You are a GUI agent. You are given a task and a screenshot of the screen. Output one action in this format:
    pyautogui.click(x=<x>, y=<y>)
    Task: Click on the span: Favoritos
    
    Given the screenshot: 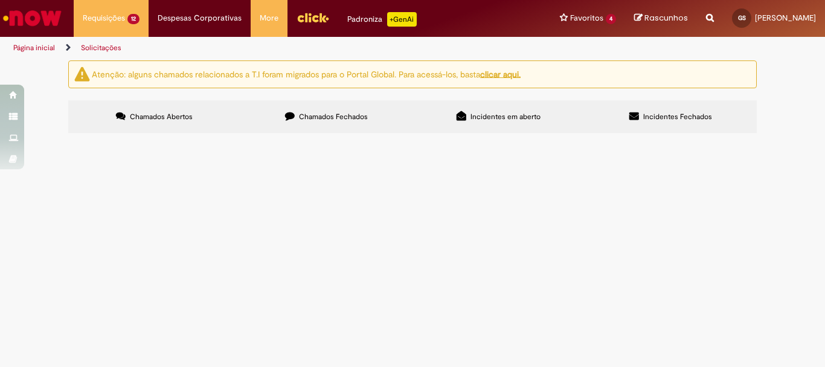 What is the action you would take?
    pyautogui.click(x=587, y=18)
    